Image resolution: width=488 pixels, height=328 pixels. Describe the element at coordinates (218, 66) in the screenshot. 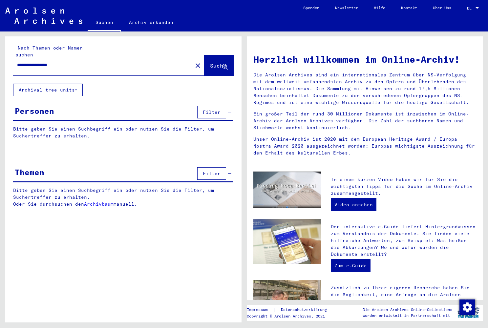

I see `span: Suche` at that location.